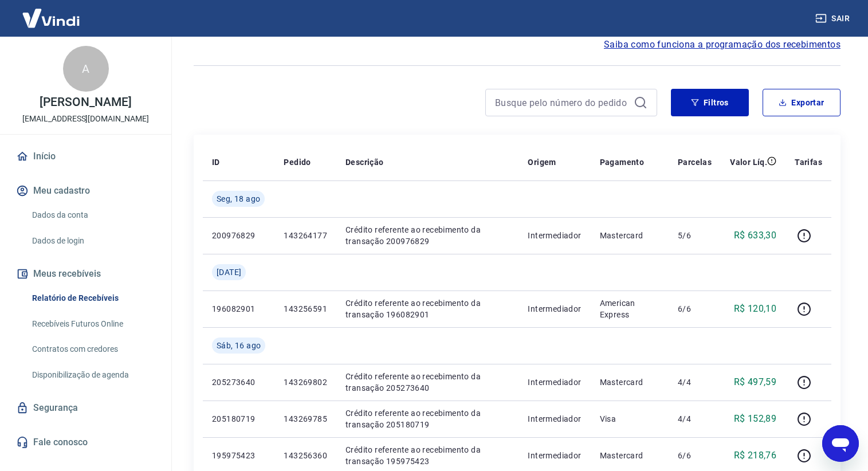  What do you see at coordinates (755, 236) in the screenshot?
I see `p: R$ 633,30` at bounding box center [755, 236].